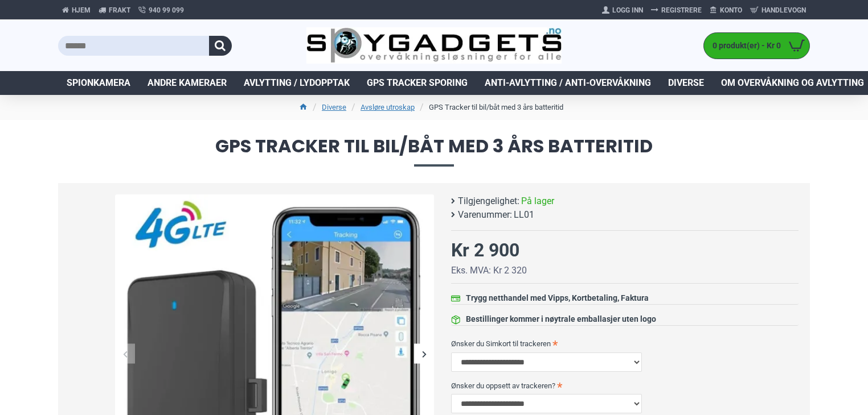  Describe the element at coordinates (623, 10) in the screenshot. I see `a: Logg Inn` at that location.